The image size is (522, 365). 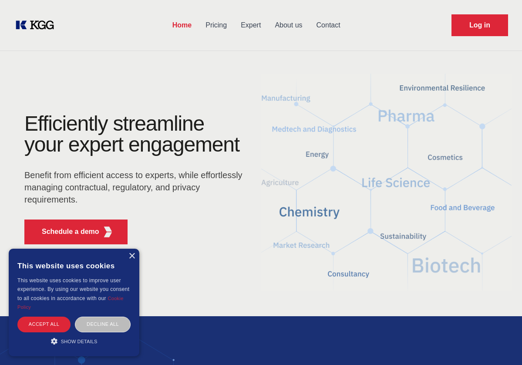 What do you see at coordinates (328, 25) in the screenshot?
I see `a: Contact` at bounding box center [328, 25].